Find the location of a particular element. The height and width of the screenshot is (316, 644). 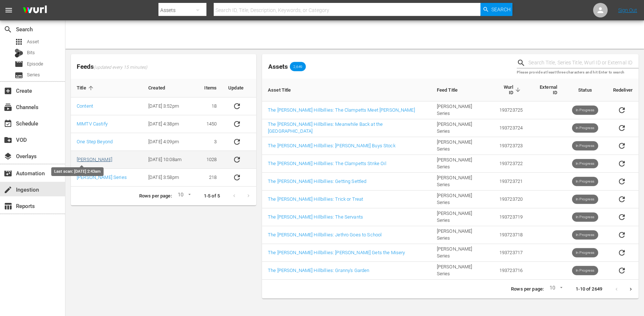

span: Create is located at coordinates (8, 91).